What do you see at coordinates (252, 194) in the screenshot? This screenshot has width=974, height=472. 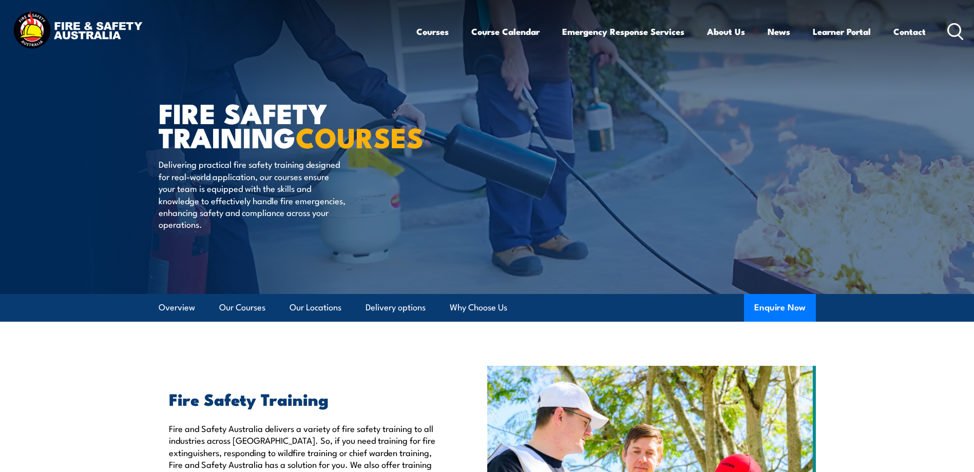 I see `p: Delivering practical fire safety training designed for real-world application, our courses ensure...` at bounding box center [252, 194].